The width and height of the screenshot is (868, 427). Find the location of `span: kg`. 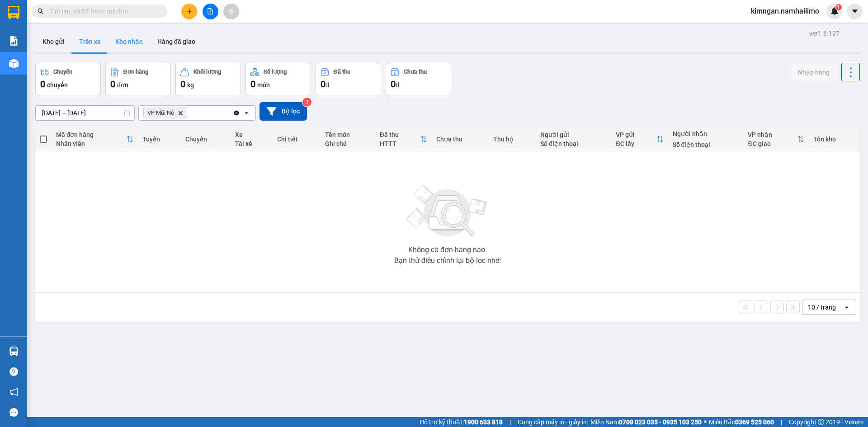

span: kg is located at coordinates (190, 85).